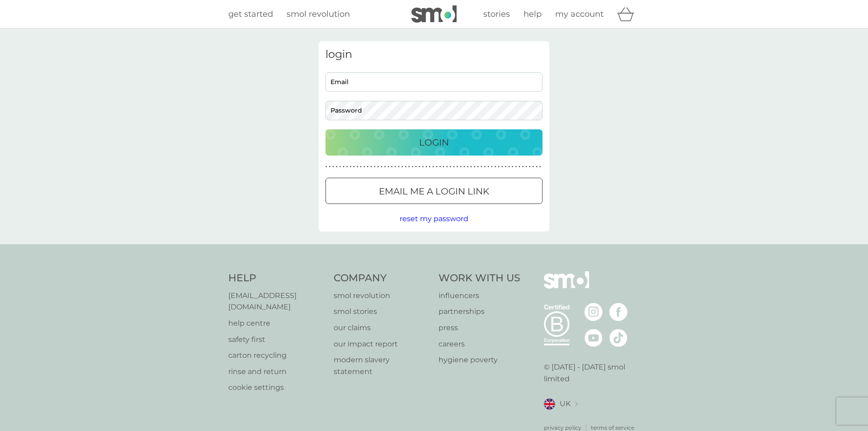 This screenshot has height=431, width=868. What do you see at coordinates (479, 328) in the screenshot?
I see `p: press` at bounding box center [479, 328].